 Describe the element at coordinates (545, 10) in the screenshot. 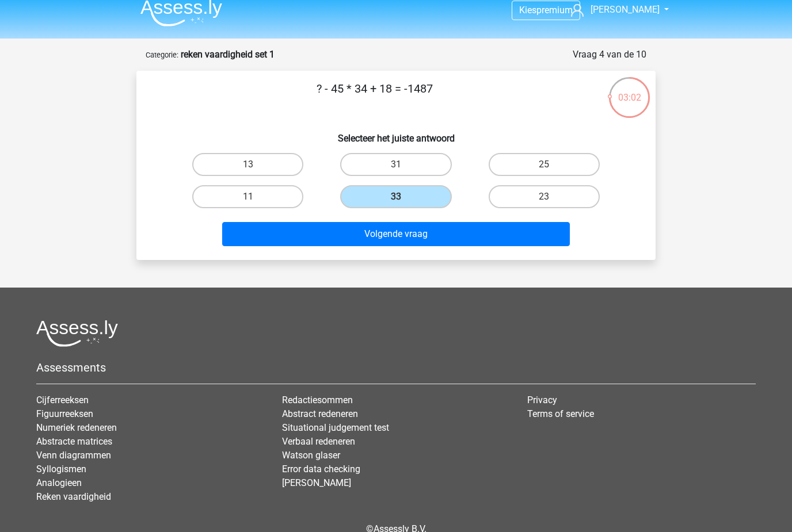

I see `a: Kiespremium` at that location.